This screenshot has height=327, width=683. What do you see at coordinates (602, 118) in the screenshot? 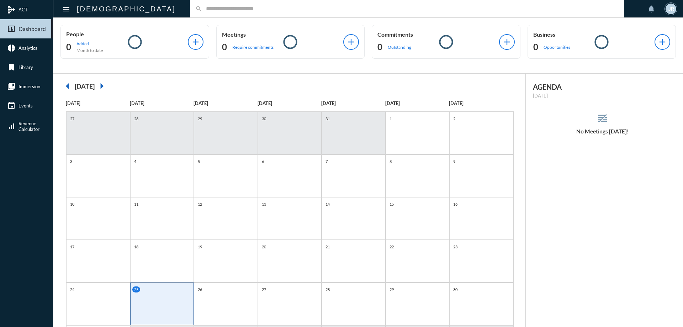
I see `mat-icon: reorder` at bounding box center [602, 118].